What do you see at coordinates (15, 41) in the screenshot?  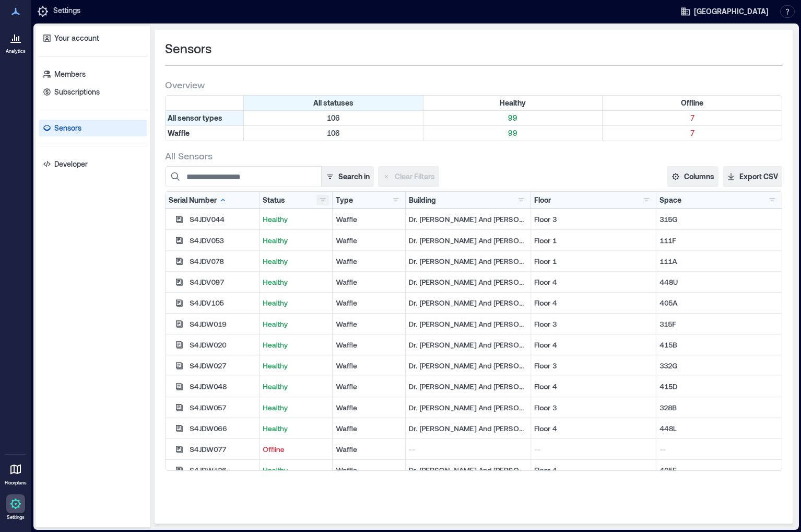 I see `a: Analytics` at bounding box center [15, 41].